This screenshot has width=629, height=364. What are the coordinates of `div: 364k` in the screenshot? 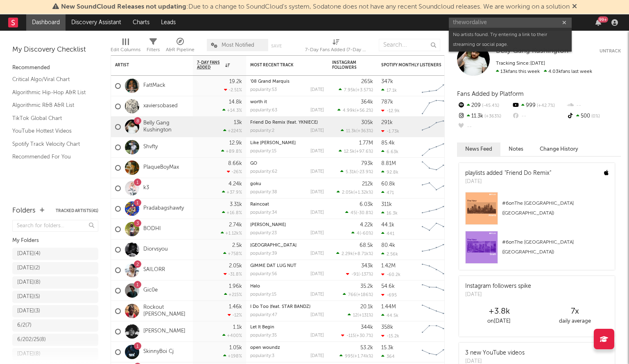 It's located at (367, 102).